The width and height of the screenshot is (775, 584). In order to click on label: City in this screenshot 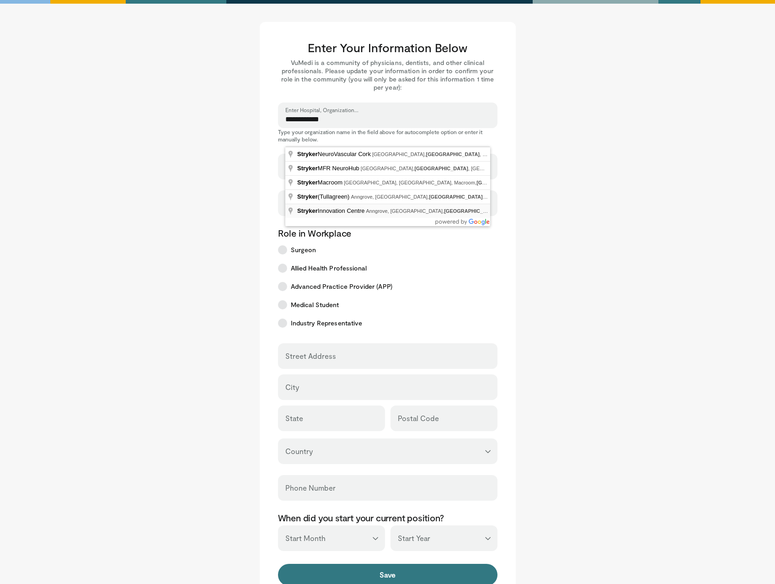, I will do `click(292, 387)`.